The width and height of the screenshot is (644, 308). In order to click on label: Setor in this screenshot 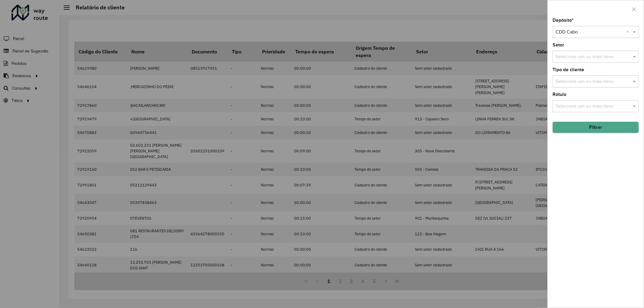, I will do `click(558, 45)`.